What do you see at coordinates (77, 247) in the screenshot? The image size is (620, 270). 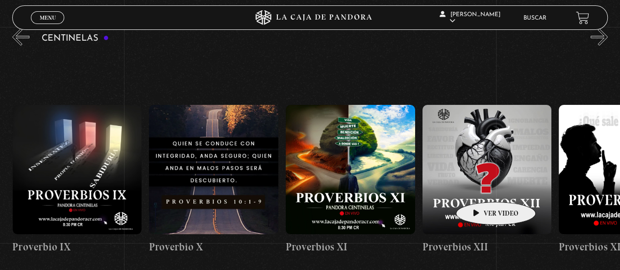 I see `h4: Proverbio IX` at bounding box center [77, 247].